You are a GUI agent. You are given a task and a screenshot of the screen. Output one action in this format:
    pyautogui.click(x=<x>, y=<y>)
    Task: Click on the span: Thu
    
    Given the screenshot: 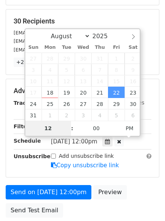 What is the action you would take?
    pyautogui.click(x=100, y=47)
    